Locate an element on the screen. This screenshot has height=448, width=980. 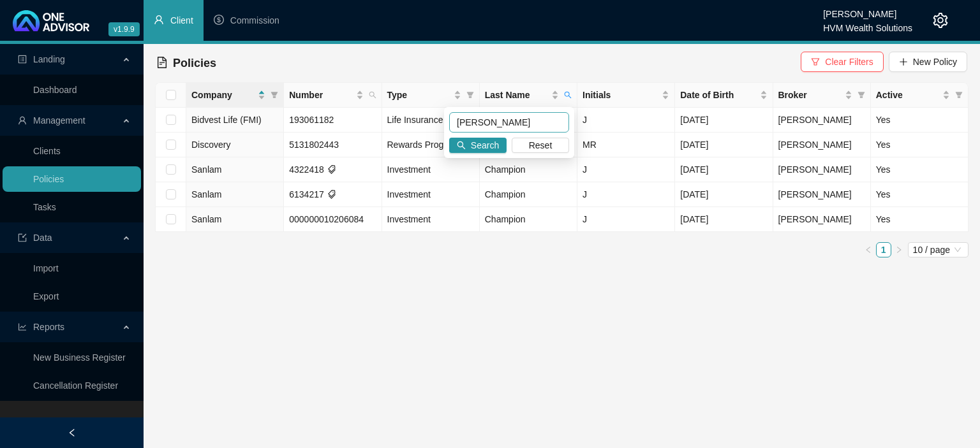
span: user is located at coordinates (22, 121).